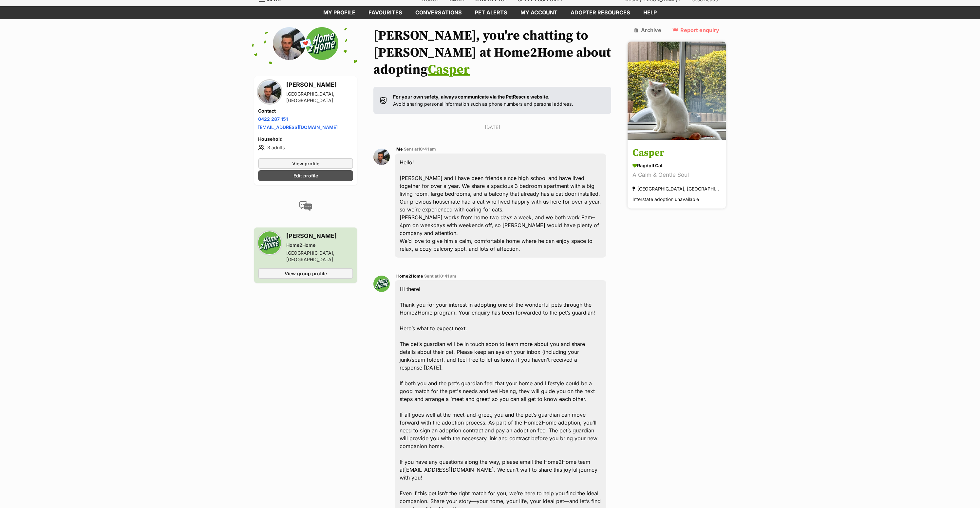 This screenshot has width=980, height=508. I want to click on a: View profile, so click(306, 163).